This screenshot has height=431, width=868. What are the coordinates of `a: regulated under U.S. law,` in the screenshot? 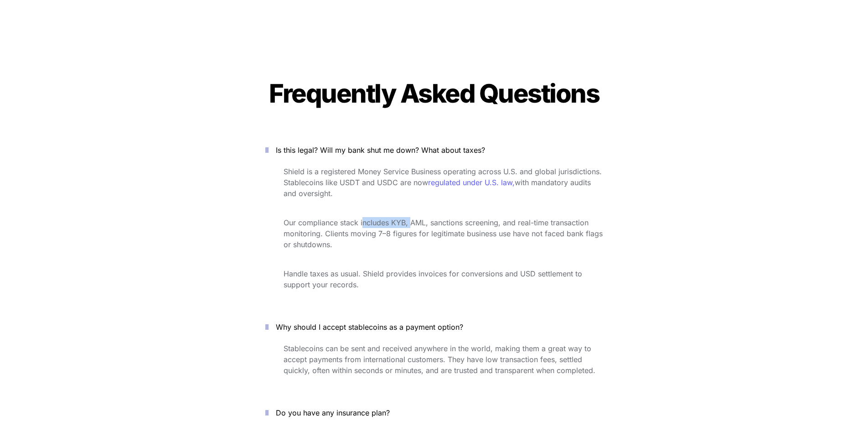 It's located at (471, 183).